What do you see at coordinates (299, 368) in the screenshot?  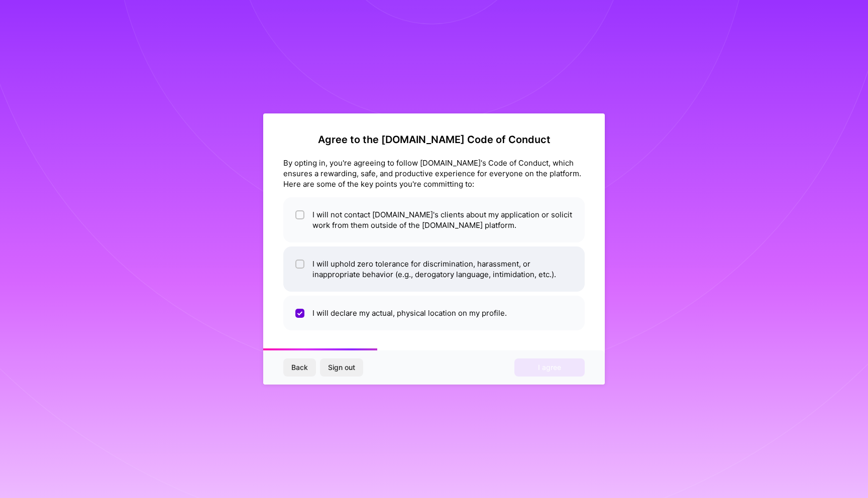 I see `span: Back` at bounding box center [299, 368].